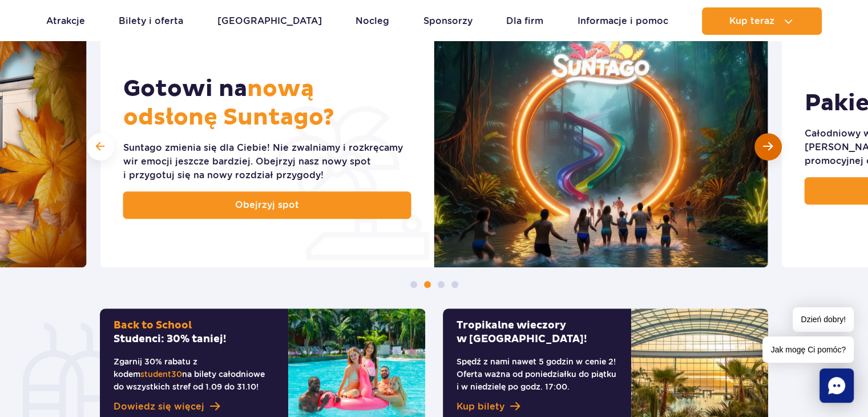 The width and height of the screenshot is (868, 417). I want to click on a: Sponsorzy, so click(448, 21).